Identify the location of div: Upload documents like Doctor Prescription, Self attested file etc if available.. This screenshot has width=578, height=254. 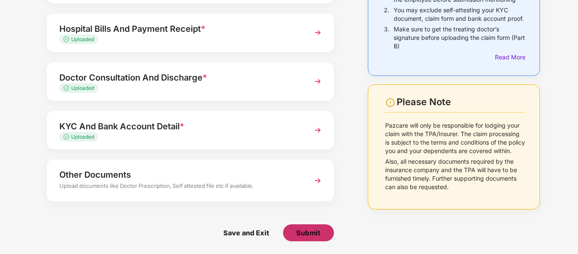
(179, 187).